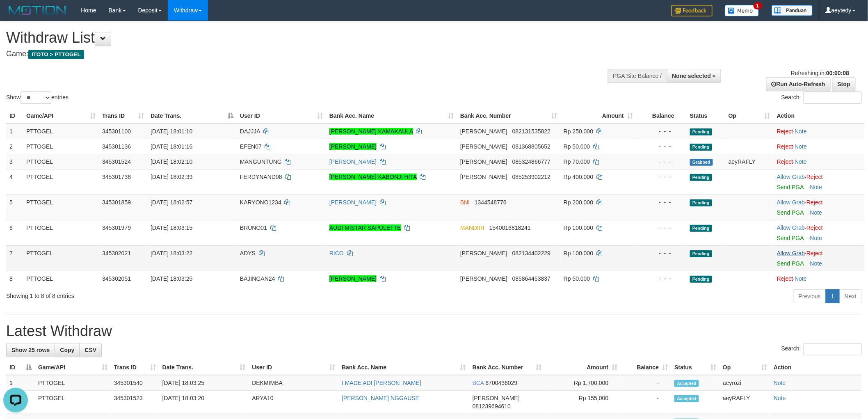 The image size is (868, 419). What do you see at coordinates (742, 11) in the screenshot?
I see `img: Button%20Memo.svg` at bounding box center [742, 11].